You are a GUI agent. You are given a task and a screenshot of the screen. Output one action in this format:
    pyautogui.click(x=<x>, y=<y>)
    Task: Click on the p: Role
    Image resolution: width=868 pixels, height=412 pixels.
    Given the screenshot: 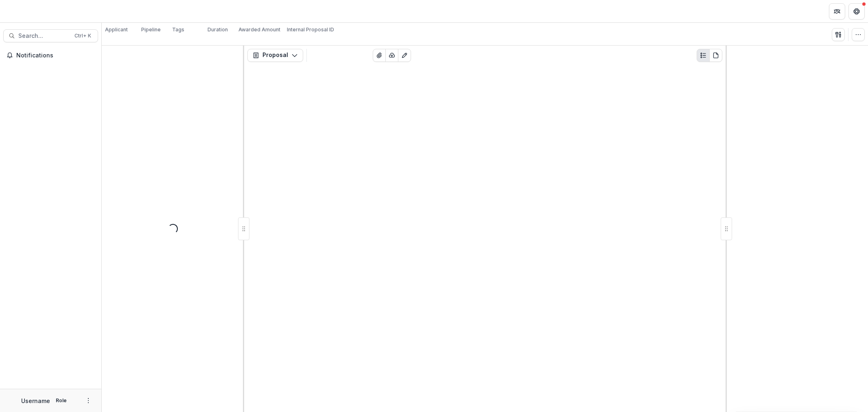 What is the action you would take?
    pyautogui.click(x=61, y=401)
    